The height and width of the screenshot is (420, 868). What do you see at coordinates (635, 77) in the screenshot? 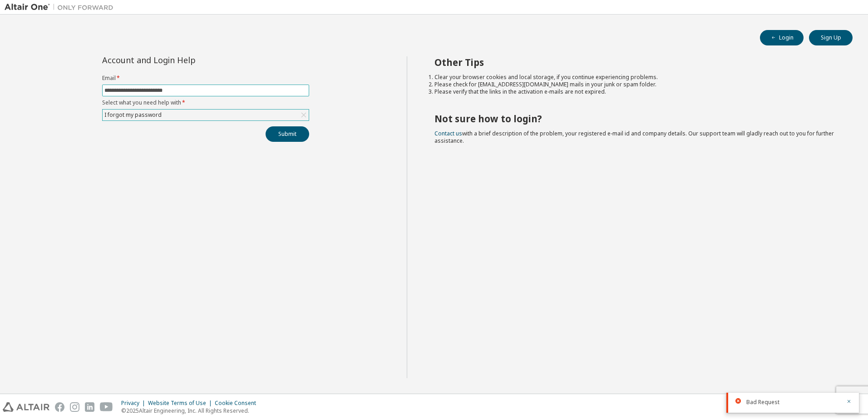
I see `li: Clear your browser cookies and local storage, if you continue experiencing problems.` at bounding box center [635, 77].